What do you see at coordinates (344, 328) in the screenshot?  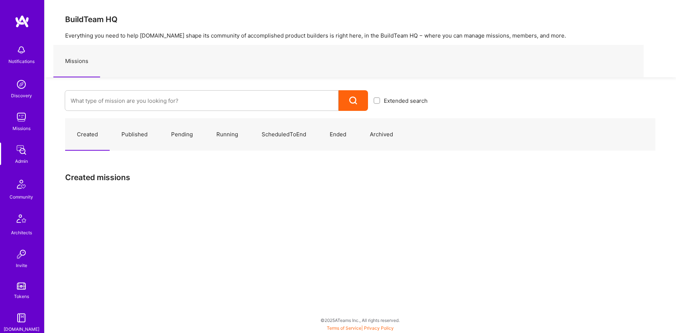 I see `a: Terms of Service` at bounding box center [344, 328].